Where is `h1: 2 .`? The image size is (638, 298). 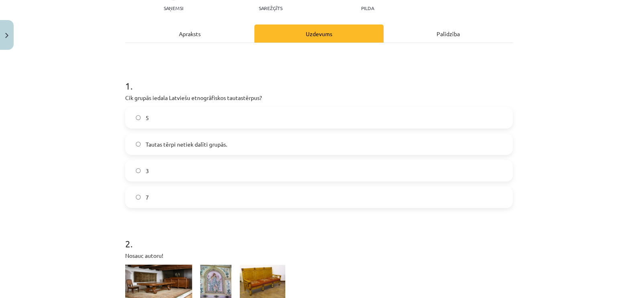
h1: 2 . is located at coordinates (319, 236).